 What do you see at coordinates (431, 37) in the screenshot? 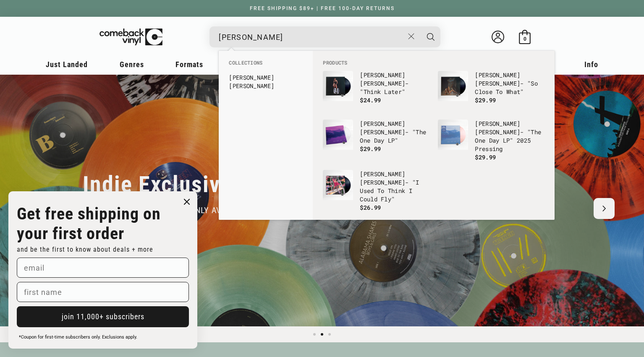
I see `button: Search` at bounding box center [431, 37].